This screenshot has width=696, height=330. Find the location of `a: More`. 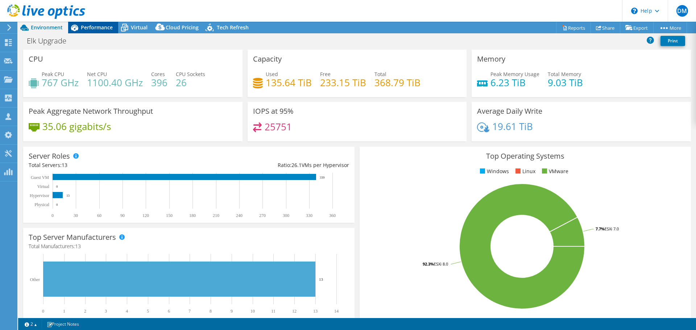

a: More is located at coordinates (670, 28).